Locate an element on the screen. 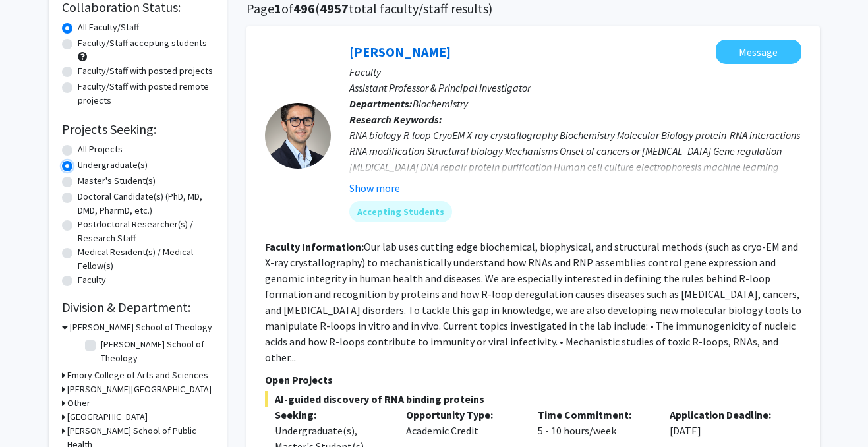  label: Postdoctoral Researcher(s) / Research Staff is located at coordinates (146, 232).